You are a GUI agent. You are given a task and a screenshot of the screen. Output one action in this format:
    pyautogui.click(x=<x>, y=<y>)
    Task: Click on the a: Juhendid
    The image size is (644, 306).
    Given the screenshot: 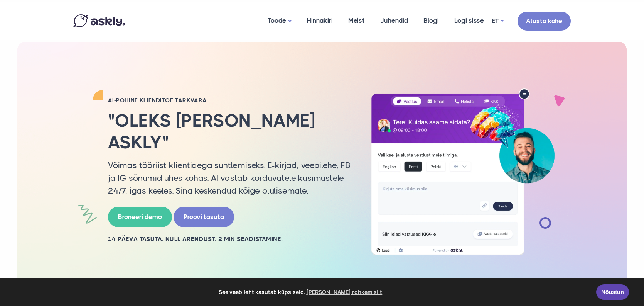 What is the action you would take?
    pyautogui.click(x=394, y=20)
    